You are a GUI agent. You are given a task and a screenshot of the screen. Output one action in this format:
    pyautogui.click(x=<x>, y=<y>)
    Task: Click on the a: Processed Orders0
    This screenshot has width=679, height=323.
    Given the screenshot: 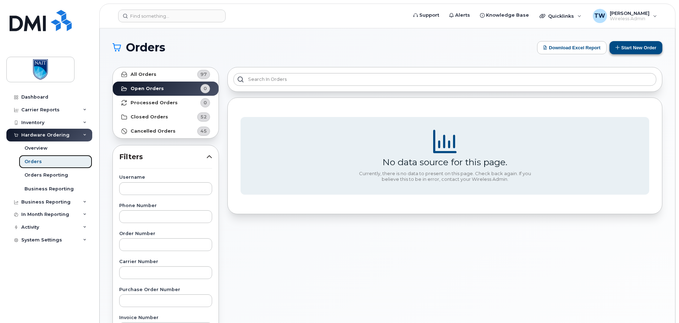 What is the action you would take?
    pyautogui.click(x=166, y=103)
    